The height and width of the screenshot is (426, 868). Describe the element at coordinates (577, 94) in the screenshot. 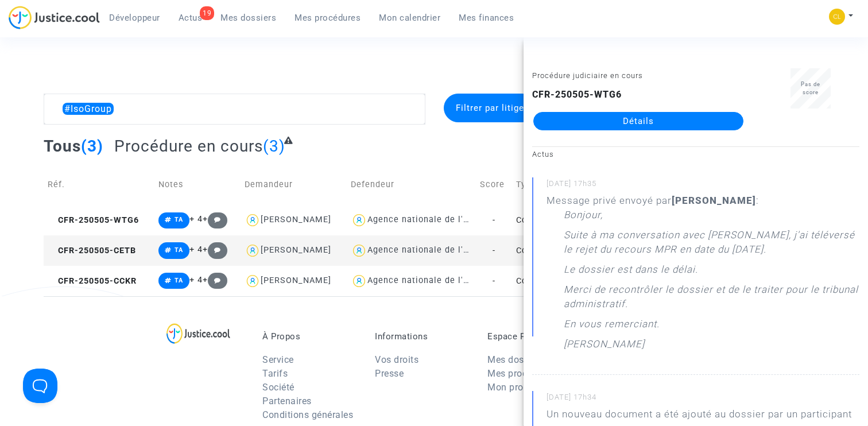

I see `b: CFR-250505-WTG6` at that location.